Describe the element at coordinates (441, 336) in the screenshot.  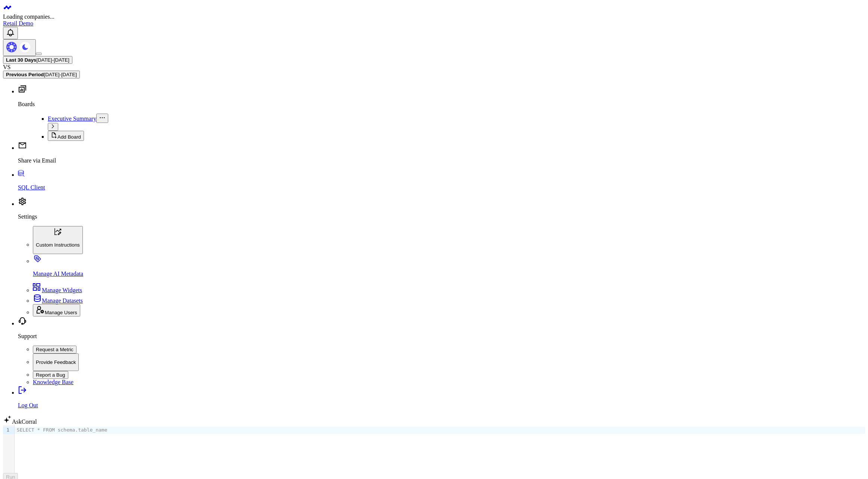
I see `p: Support` at that location.